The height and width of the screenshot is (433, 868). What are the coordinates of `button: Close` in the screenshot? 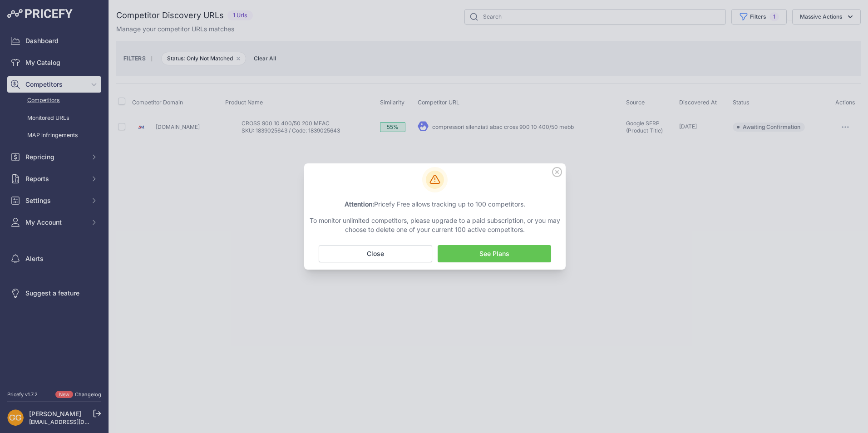 It's located at (375, 254).